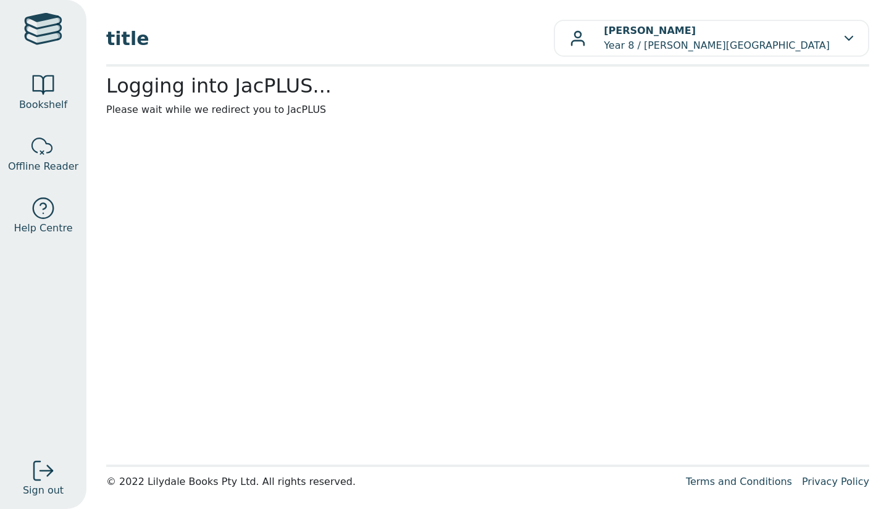 This screenshot has width=889, height=509. I want to click on span: Sign out, so click(43, 491).